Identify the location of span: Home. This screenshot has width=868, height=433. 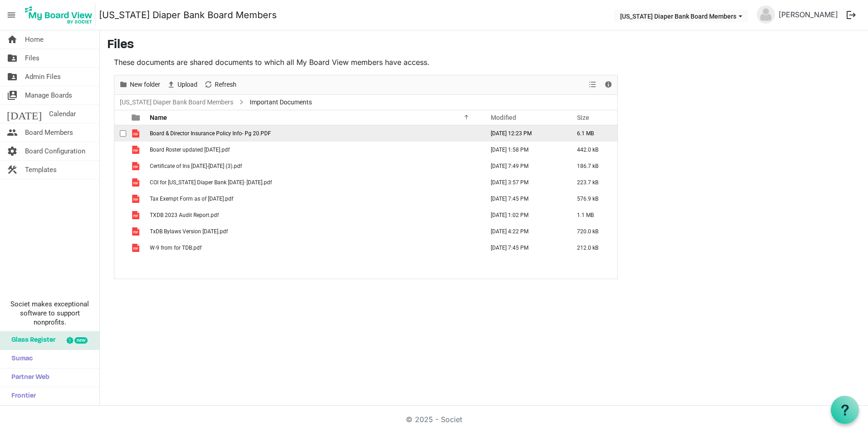
(34, 40).